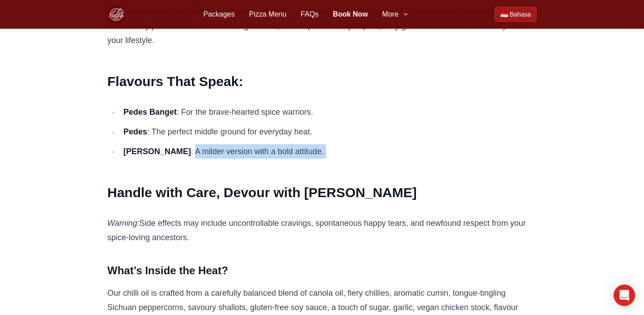 The width and height of the screenshot is (644, 315). What do you see at coordinates (268, 14) in the screenshot?
I see `a: Pizza Menu` at bounding box center [268, 14].